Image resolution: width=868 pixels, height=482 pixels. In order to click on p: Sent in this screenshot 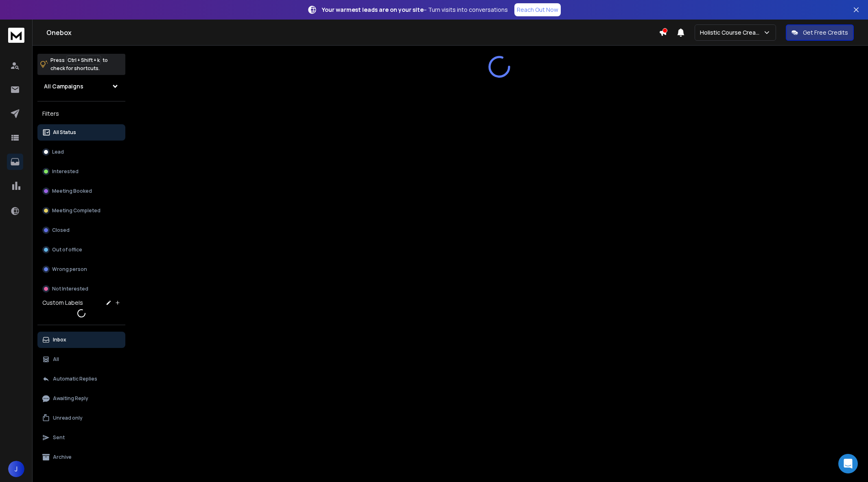, I will do `click(59, 437)`.